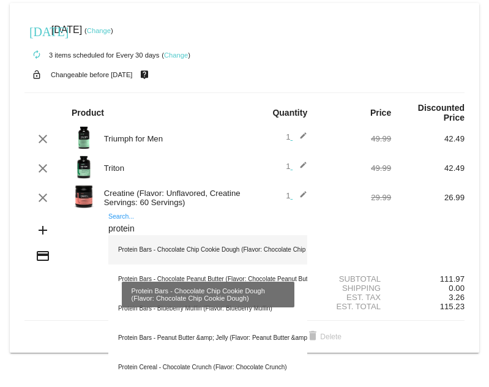  Describe the element at coordinates (84, 138) in the screenshot. I see `img: Image-1-Triumph_carousel-front-transp.png` at that location.